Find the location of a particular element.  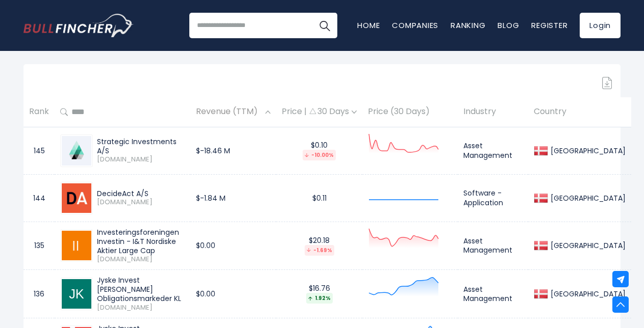

td: Software - Application is located at coordinates (493, 198).